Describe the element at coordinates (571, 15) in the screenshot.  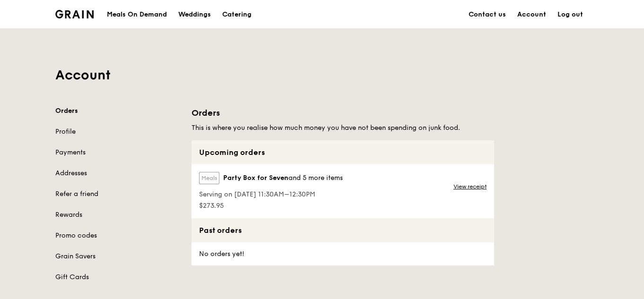
I see `a: Log out` at that location.